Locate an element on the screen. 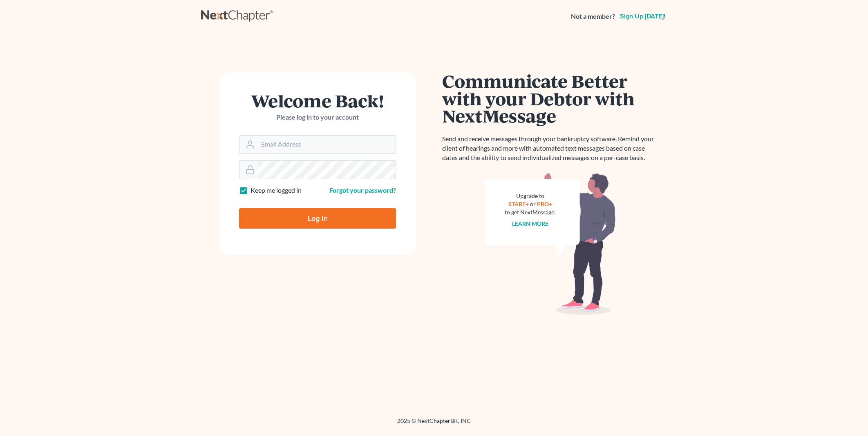  div: to get NextMessage. is located at coordinates (530, 212).